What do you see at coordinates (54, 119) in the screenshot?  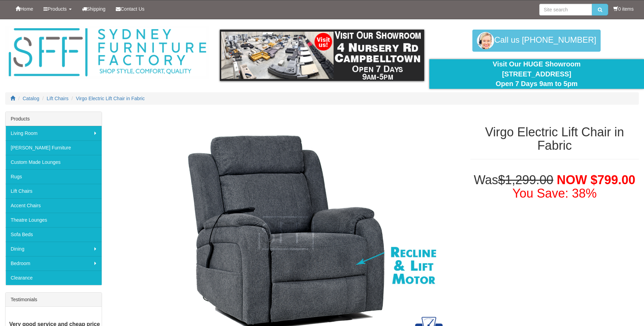 I see `div: Products` at bounding box center [54, 119].